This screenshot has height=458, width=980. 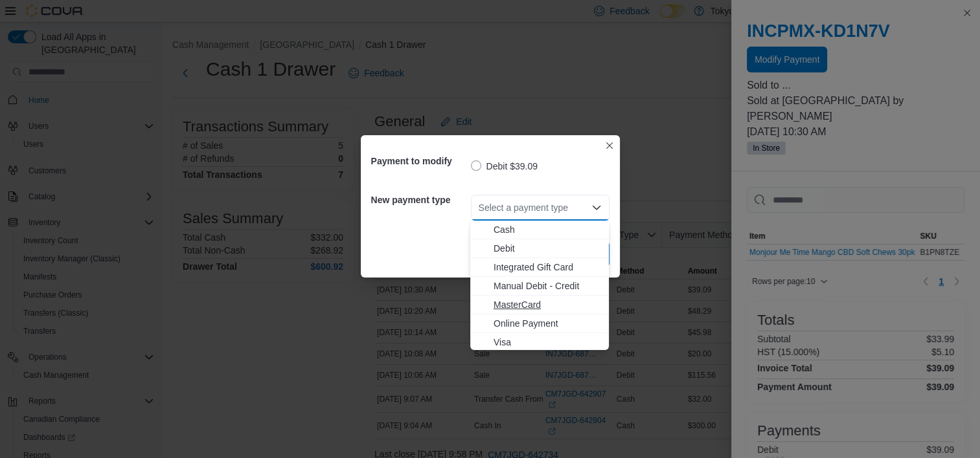 What do you see at coordinates (547, 249) in the screenshot?
I see `span: Debit` at bounding box center [547, 249].